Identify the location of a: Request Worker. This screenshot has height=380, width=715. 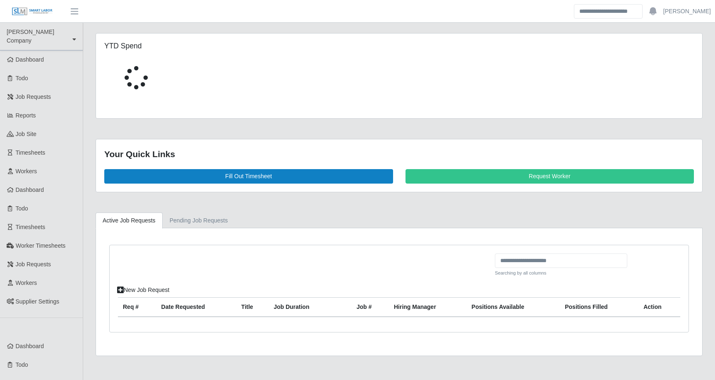
(550, 176).